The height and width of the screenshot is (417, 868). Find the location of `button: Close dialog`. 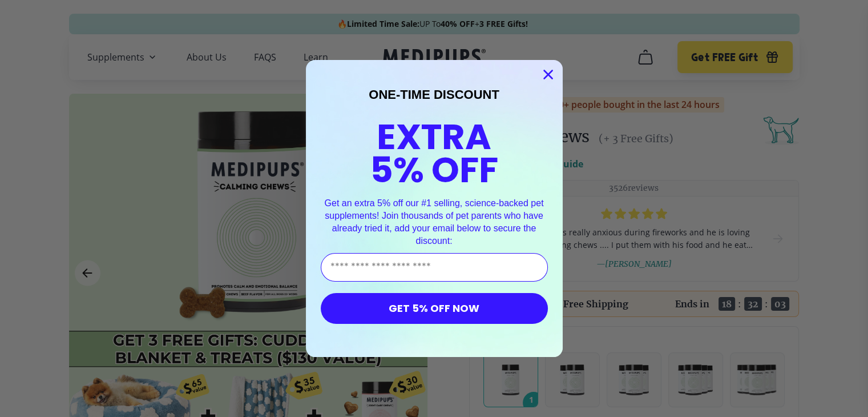

button: Close dialog is located at coordinates (548, 74).